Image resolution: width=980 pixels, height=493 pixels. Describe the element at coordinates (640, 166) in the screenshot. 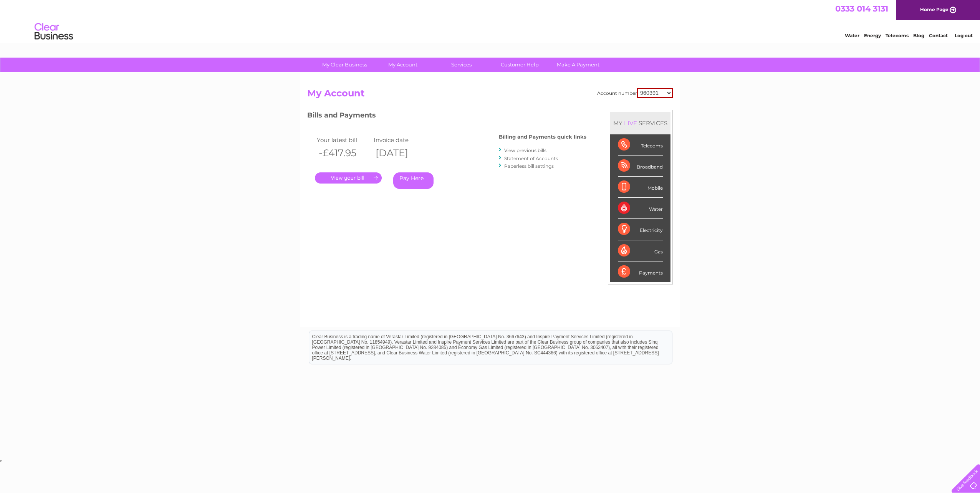

I see `div: Broadband` at that location.